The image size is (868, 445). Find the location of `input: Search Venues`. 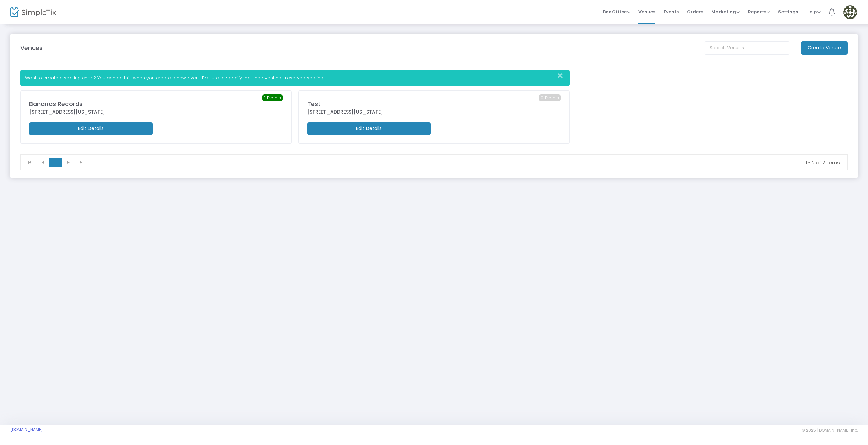

input: Search Venues is located at coordinates (747, 48).